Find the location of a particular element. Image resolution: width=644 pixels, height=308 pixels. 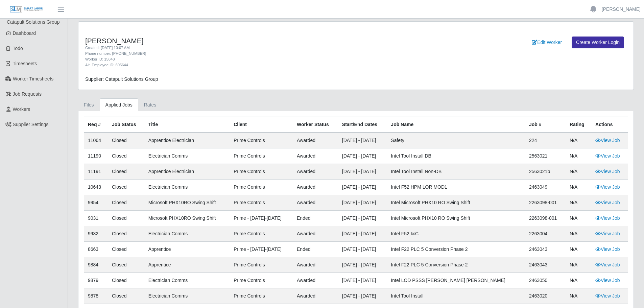

td: Intel Tool Install Non-DB is located at coordinates (456, 171).